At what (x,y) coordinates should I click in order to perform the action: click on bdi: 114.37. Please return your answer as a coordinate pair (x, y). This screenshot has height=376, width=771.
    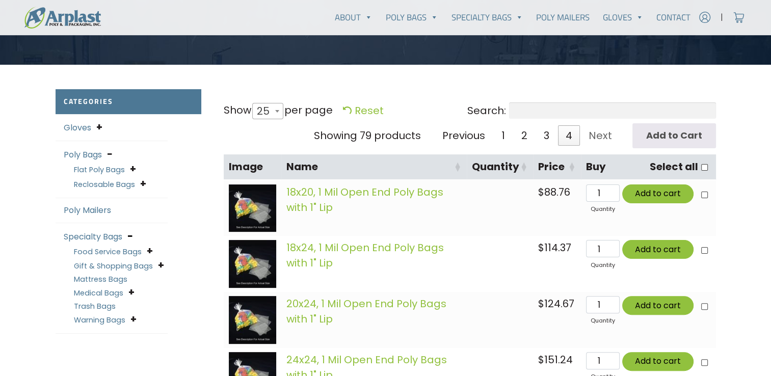
    Looking at the image, I should click on (554, 248).